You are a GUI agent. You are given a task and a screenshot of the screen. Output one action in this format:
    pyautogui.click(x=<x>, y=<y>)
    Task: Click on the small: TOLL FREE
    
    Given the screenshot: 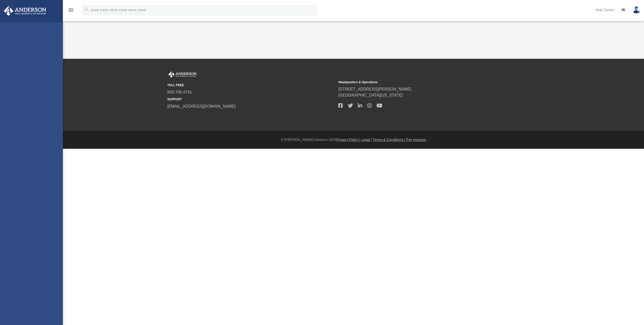 What is the action you would take?
    pyautogui.click(x=251, y=85)
    